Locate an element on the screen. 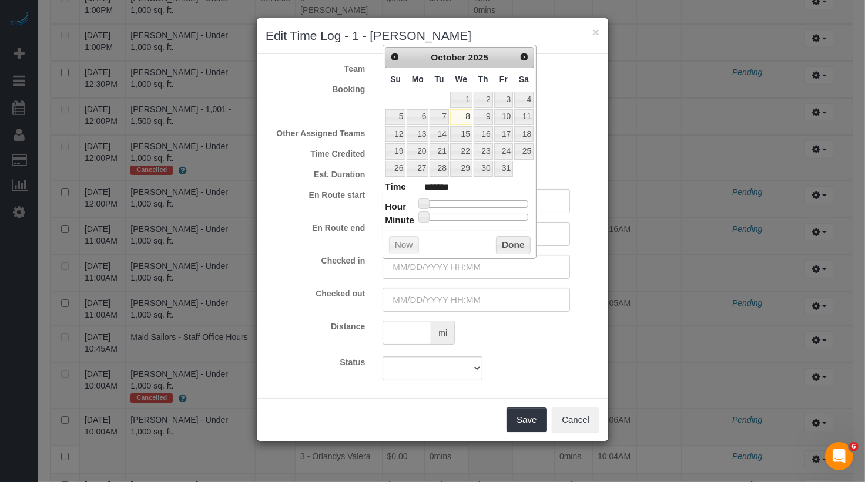 This screenshot has width=865, height=482. button: Save is located at coordinates (526, 420).